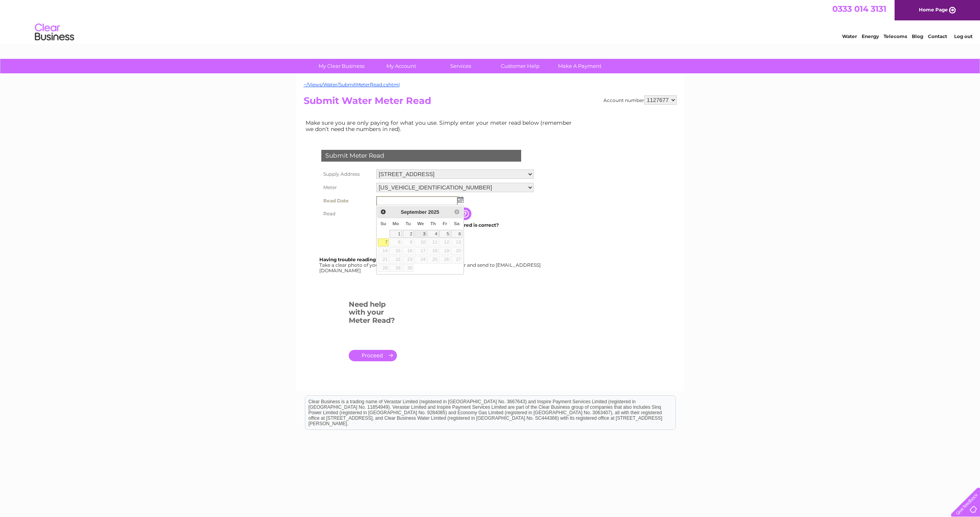  I want to click on b: Having trouble reading your meter?, so click(363, 259).